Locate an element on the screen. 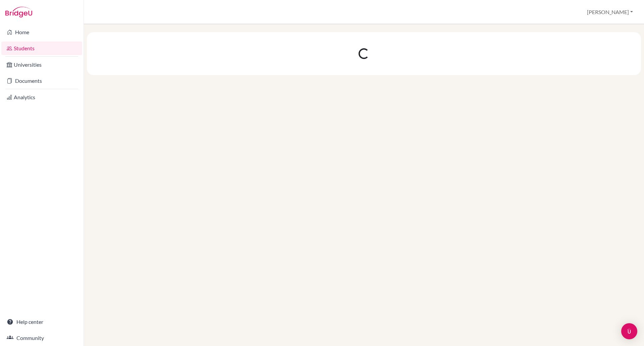 Image resolution: width=644 pixels, height=346 pixels. img: Bridge-U is located at coordinates (19, 12).